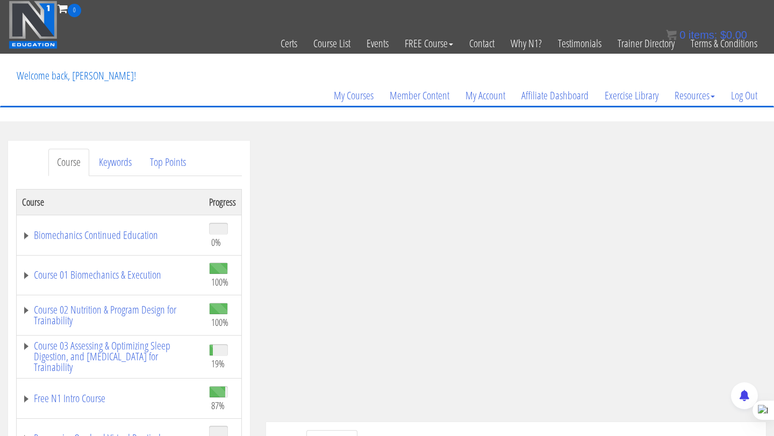 Image resolution: width=774 pixels, height=436 pixels. Describe the element at coordinates (331, 44) in the screenshot. I see `a: Course List` at that location.